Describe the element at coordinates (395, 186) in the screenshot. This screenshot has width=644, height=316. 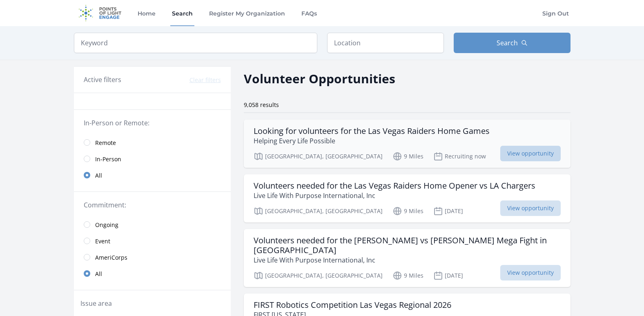
I see `h3: Volunteers needed for the Las Vegas Raiders Home Opener vs LA Chargers` at that location.